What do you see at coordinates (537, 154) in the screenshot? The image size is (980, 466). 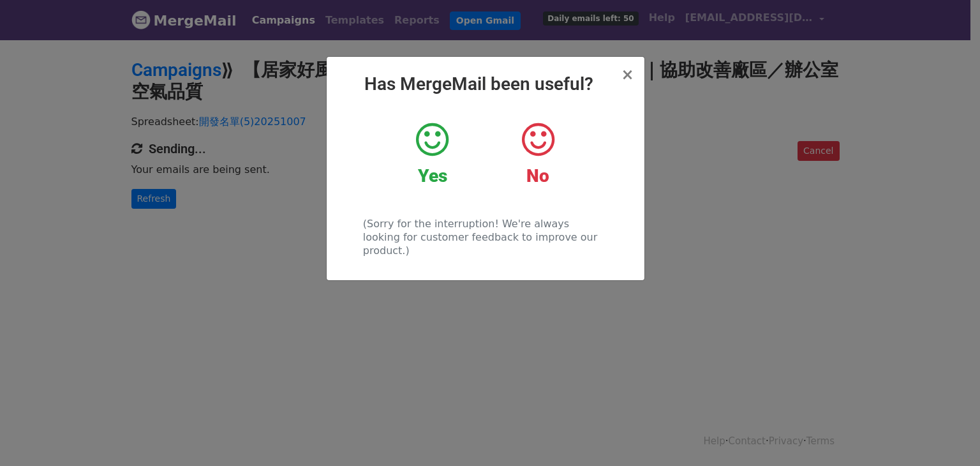 I see `a: No` at bounding box center [537, 154].